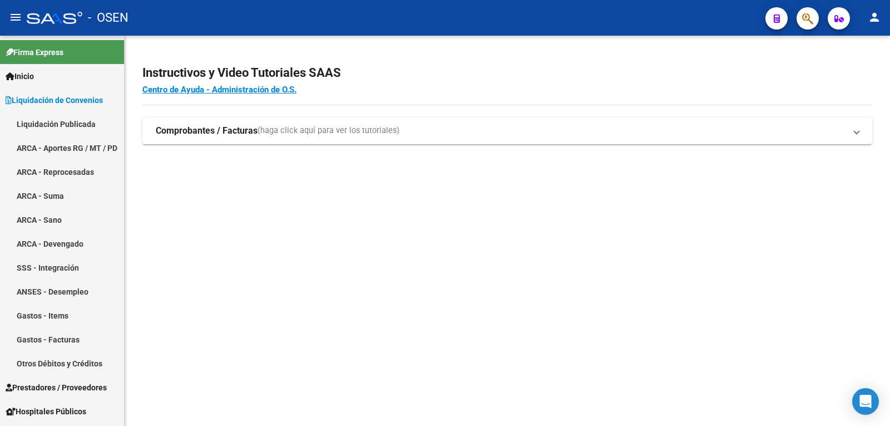 This screenshot has height=426, width=890. What do you see at coordinates (508, 131) in the screenshot?
I see `mat-expansion-panel-header: Comprobantes / Facturas(haga click aquí para ver los tutoriales)` at bounding box center [508, 131].